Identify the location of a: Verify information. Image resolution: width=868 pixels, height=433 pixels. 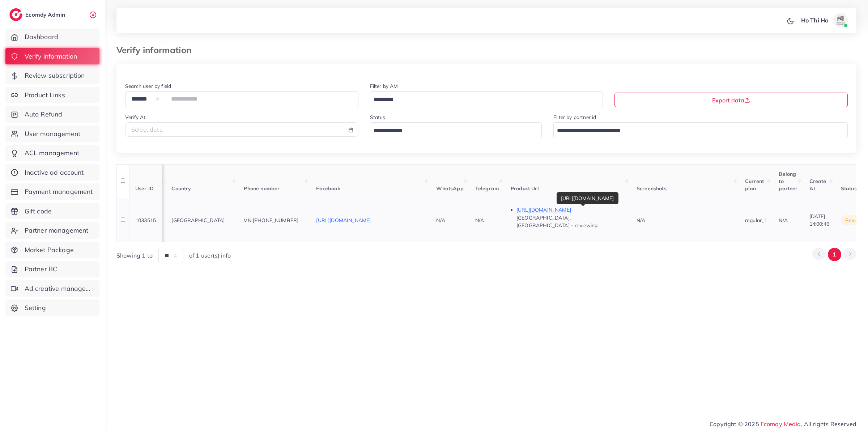
(53, 57).